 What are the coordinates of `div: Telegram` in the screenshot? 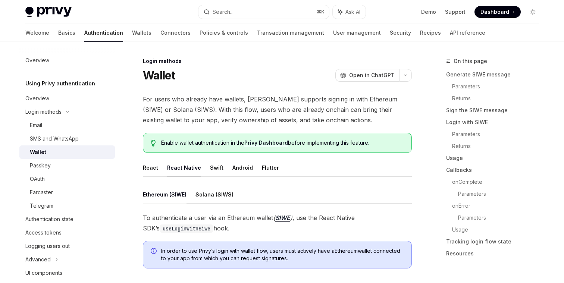 It's located at (41, 206).